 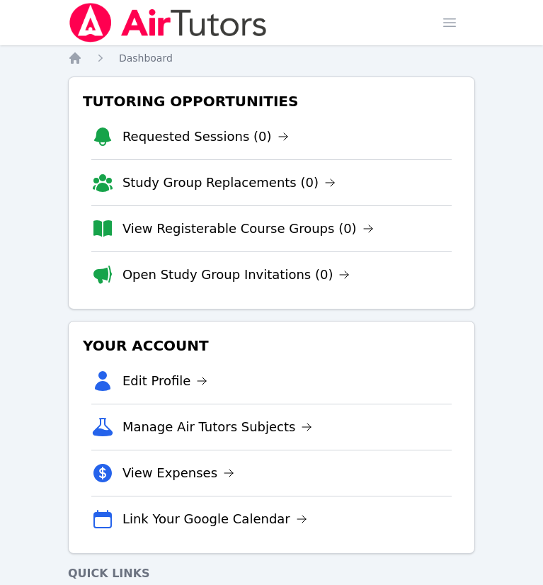 What do you see at coordinates (229, 183) in the screenshot?
I see `a: Study Group Replacements (0)` at bounding box center [229, 183].